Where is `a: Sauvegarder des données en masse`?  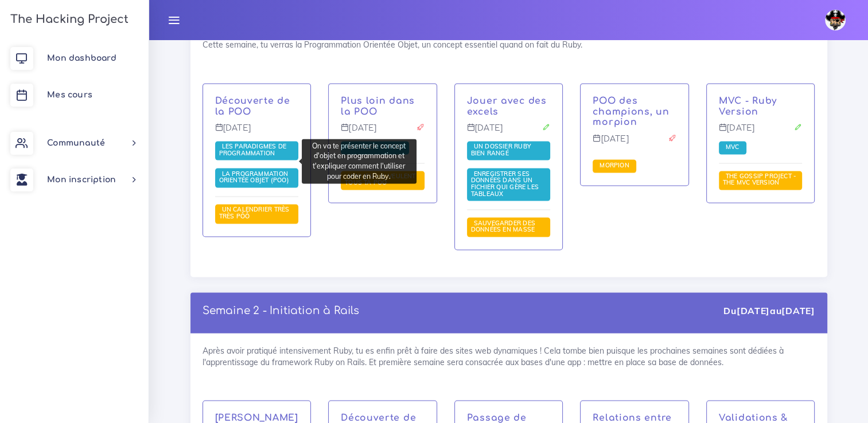 a: Sauvegarder des données en masse is located at coordinates (504, 227).